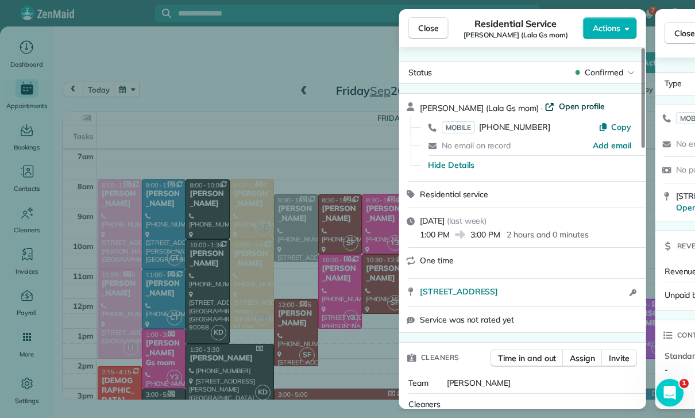 The height and width of the screenshot is (418, 695). What do you see at coordinates (451, 165) in the screenshot?
I see `button: Hide Details` at bounding box center [451, 165].